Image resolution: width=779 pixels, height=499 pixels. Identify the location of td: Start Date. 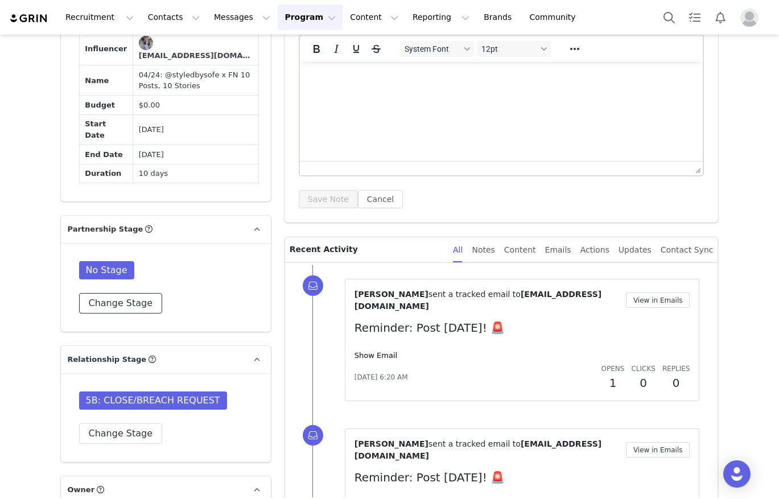
(106, 129).